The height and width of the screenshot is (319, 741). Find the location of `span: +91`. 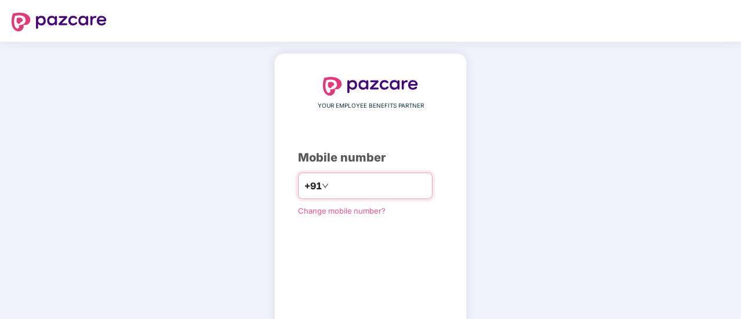

span: +91 is located at coordinates (313, 186).